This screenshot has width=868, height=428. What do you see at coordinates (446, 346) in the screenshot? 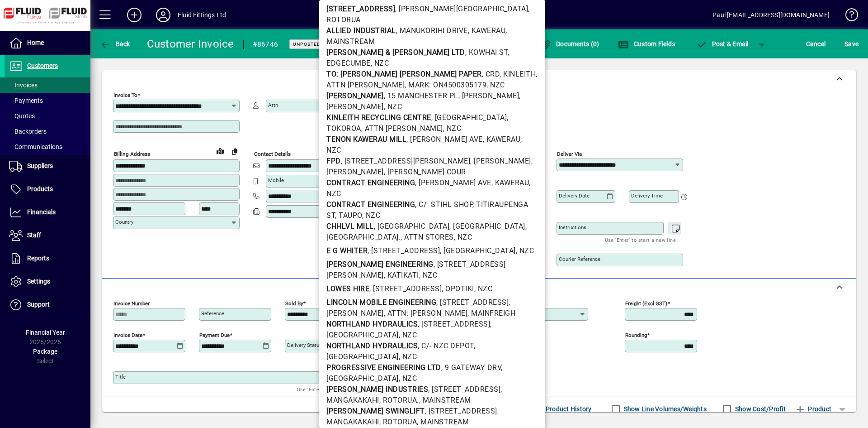
I see `span: , C/- NZC DEPOT` at bounding box center [446, 346].